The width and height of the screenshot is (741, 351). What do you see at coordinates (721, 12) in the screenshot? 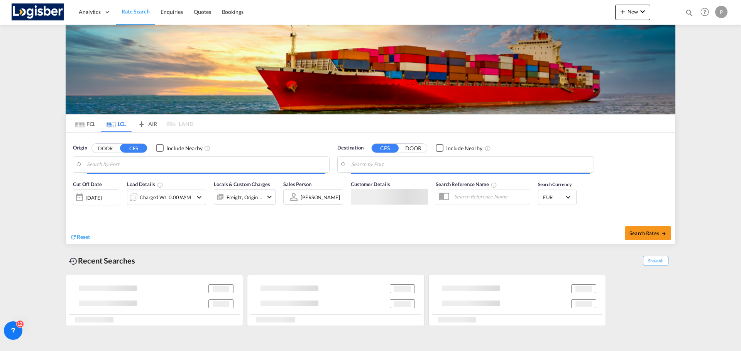
I see `div: P` at bounding box center [721, 12].